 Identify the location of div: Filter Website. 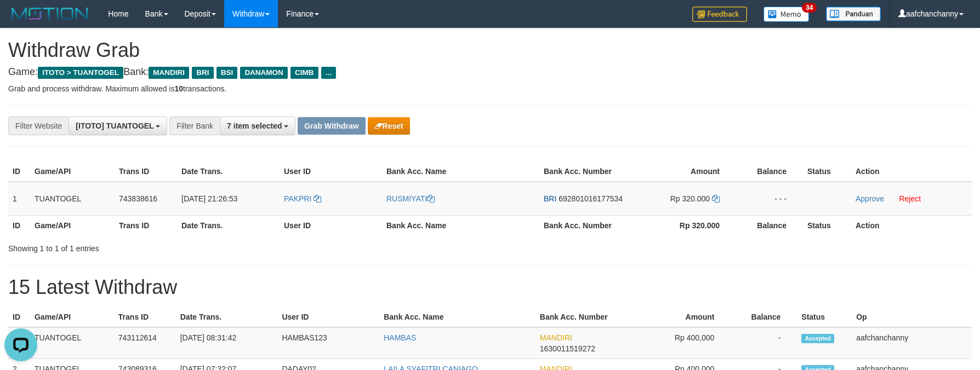
(39, 126).